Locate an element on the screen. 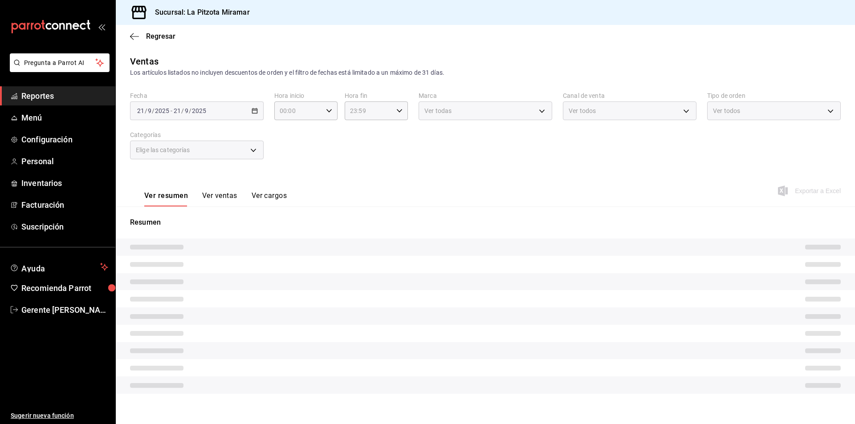 The image size is (855, 424). div: Los artículos listados no incluyen descuentos de orden y el filtro de fechas está limitado a un m... is located at coordinates (485, 73).